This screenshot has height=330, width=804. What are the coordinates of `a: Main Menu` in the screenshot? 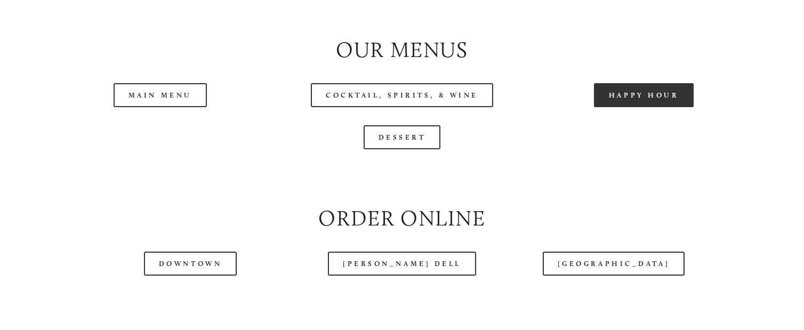 It's located at (160, 95).